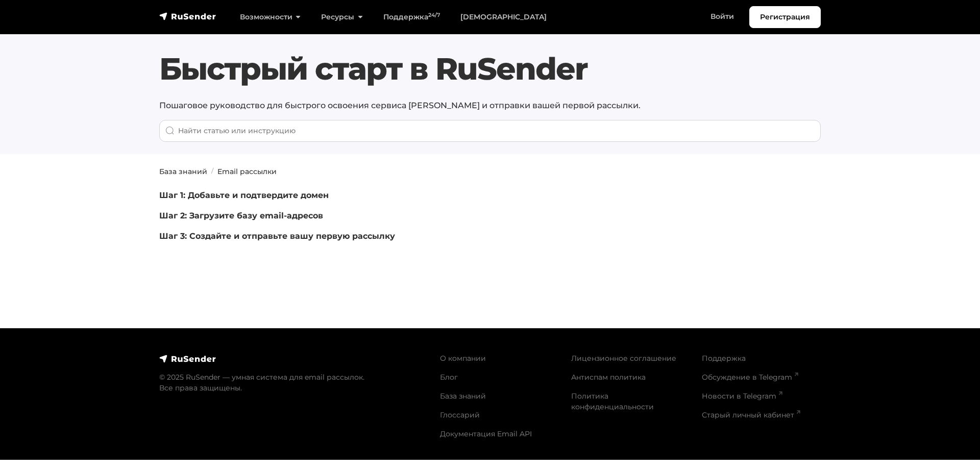 This screenshot has width=980, height=469. What do you see at coordinates (490, 171) in the screenshot?
I see `nav: breadcrumb` at bounding box center [490, 171].